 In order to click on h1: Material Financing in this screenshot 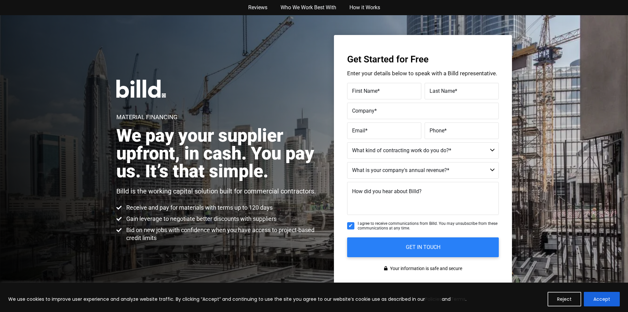, I will do `click(147, 117)`.